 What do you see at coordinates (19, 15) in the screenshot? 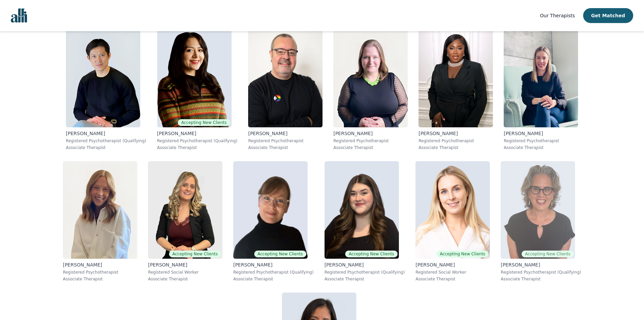
I see `img: alli logo` at bounding box center [19, 15].